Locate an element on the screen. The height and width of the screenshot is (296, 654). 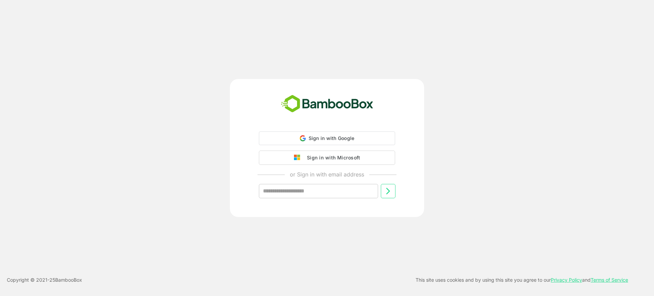
button: Sign in with Microsoft is located at coordinates (327, 158).